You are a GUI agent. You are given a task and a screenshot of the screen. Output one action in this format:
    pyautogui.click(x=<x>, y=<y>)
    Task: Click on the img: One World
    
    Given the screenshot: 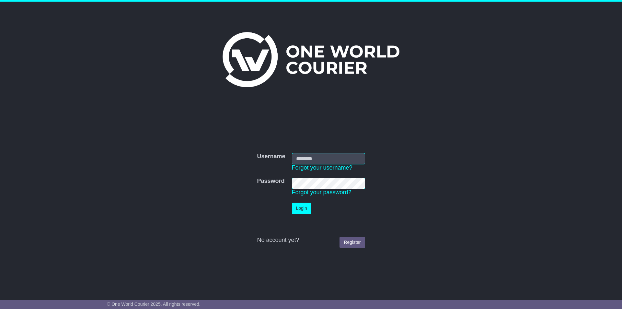 What is the action you would take?
    pyautogui.click(x=311, y=60)
    